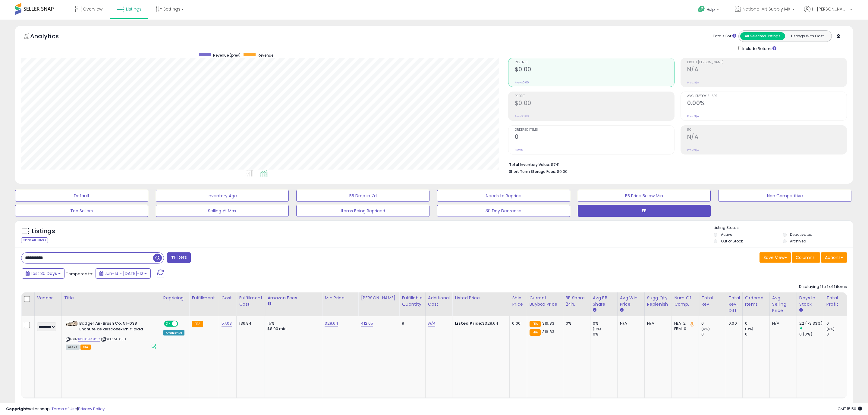 The height and width of the screenshot is (415, 868). What do you see at coordinates (228, 298) in the screenshot?
I see `div: Cost` at bounding box center [228, 298].